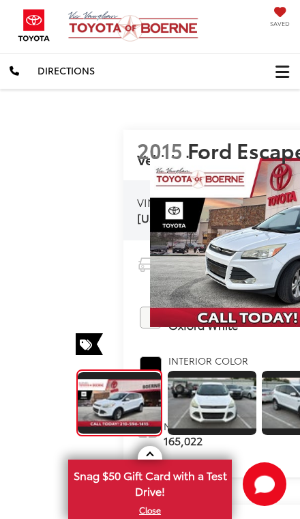  I want to click on button: Toggle Chat Window, so click(265, 484).